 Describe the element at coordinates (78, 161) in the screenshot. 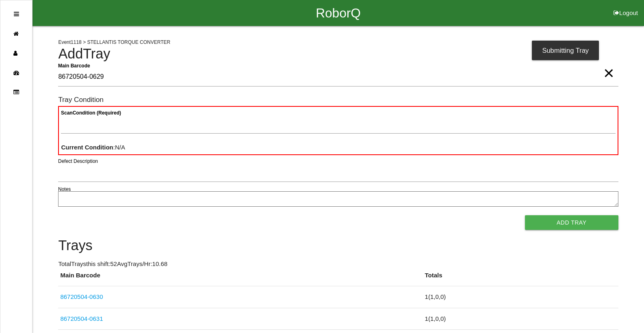

I see `label: Defect Description` at that location.